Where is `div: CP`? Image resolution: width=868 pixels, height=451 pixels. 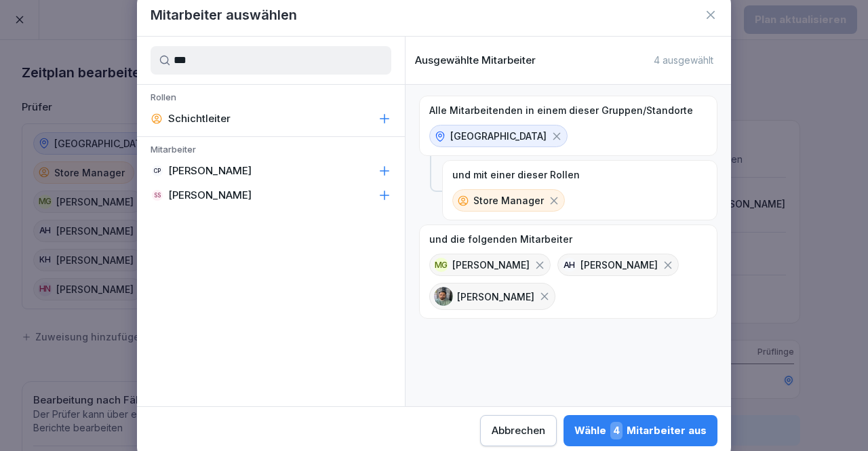 div: CP is located at coordinates (157, 171).